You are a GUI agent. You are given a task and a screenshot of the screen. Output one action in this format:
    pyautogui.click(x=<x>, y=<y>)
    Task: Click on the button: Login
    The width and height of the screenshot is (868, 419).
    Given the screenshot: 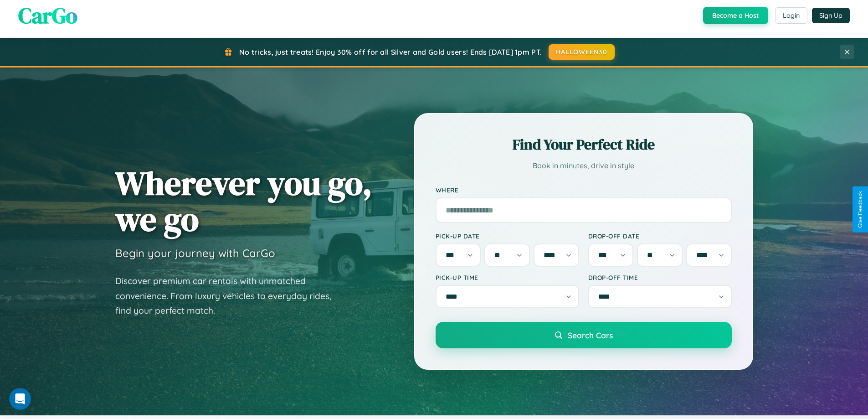 What is the action you would take?
    pyautogui.click(x=791, y=16)
    